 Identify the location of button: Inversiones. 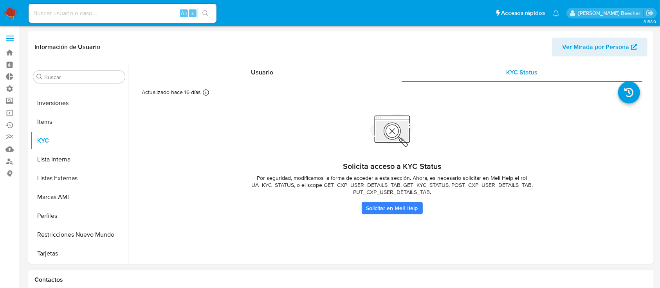
(79, 103).